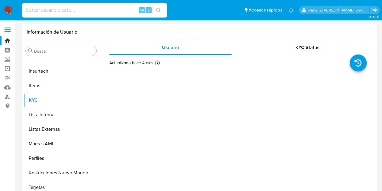 This screenshot has width=382, height=191. What do you see at coordinates (291, 10) in the screenshot?
I see `a: Notificaciones` at bounding box center [291, 10].